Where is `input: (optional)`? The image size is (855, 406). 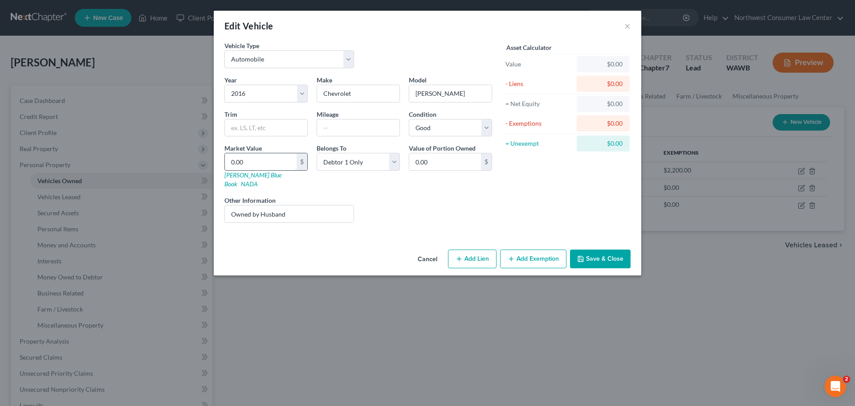
input: (optional) is located at coordinates (289, 214).